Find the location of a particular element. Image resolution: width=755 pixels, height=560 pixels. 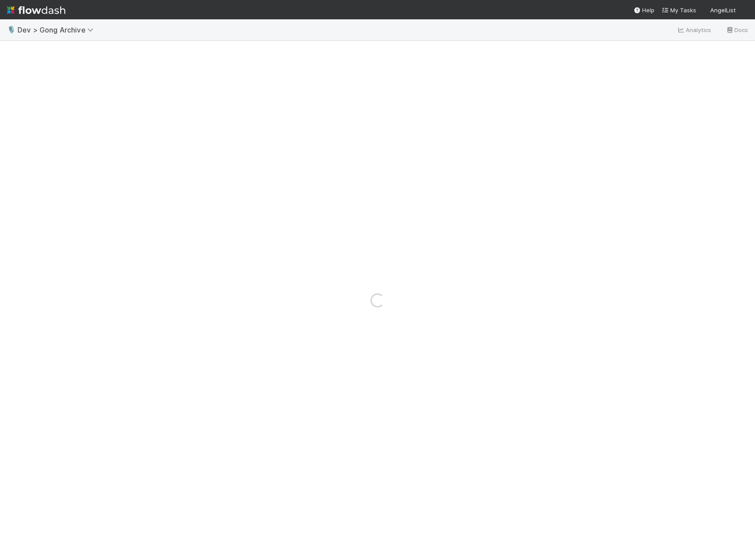

a: My Tasks is located at coordinates (679, 10).